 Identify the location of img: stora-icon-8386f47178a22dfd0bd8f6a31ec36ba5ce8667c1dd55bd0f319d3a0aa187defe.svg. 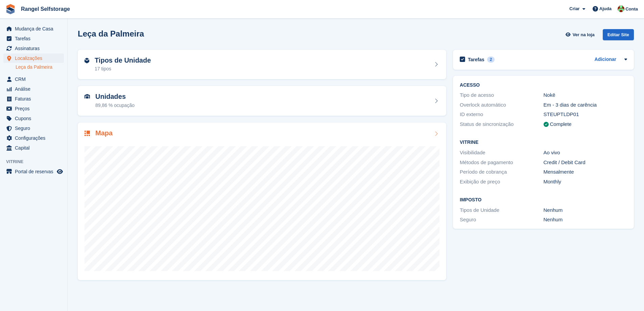
(11, 9).